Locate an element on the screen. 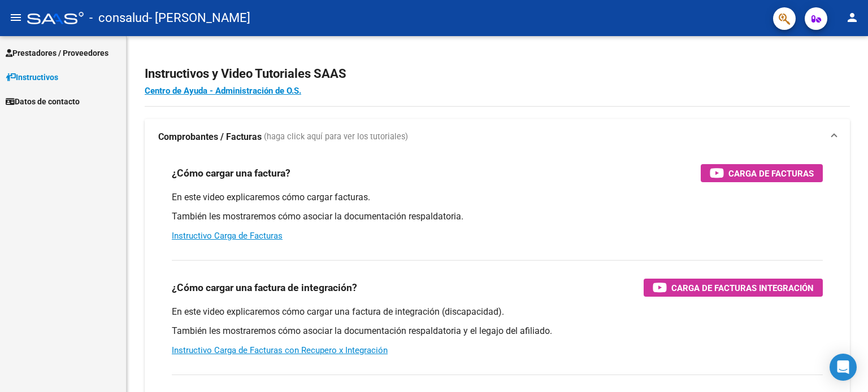  h3: ¿Cómo cargar una factura? is located at coordinates (231, 173).